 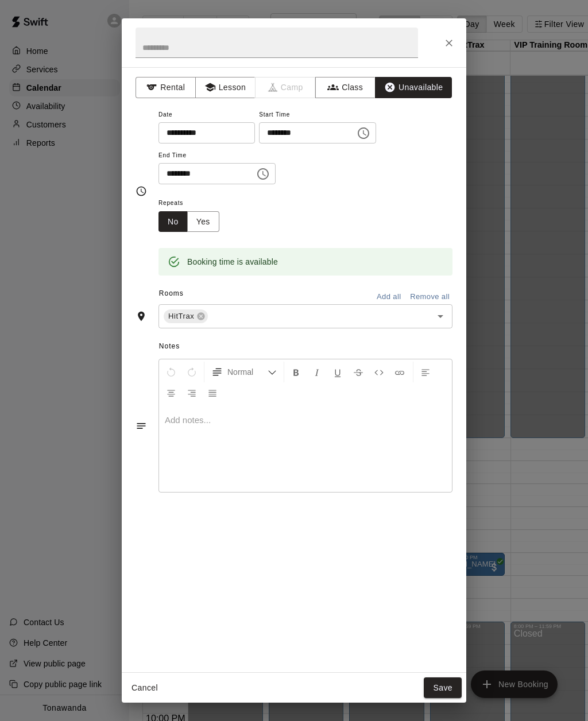 What do you see at coordinates (186, 316) in the screenshot?
I see `div: HitTrax` at bounding box center [186, 316].